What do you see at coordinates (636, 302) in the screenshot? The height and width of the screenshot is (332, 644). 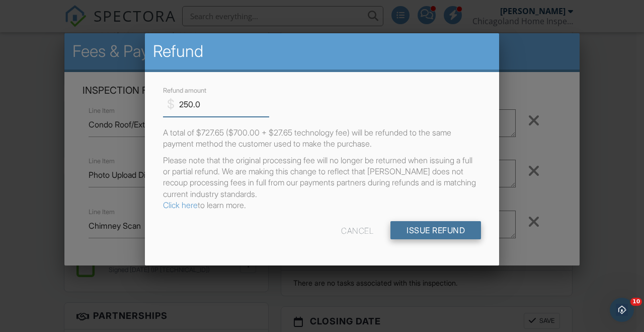 I see `span: 10` at bounding box center [636, 302].